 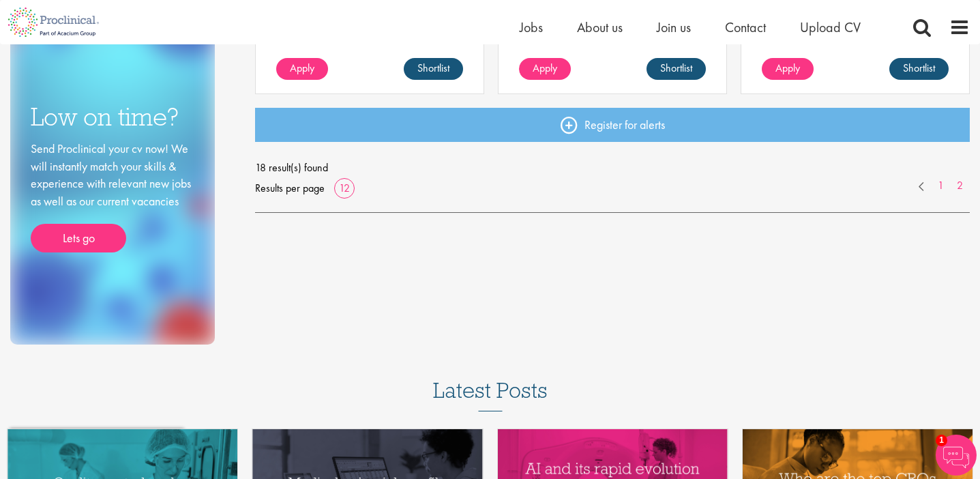 What do you see at coordinates (600, 27) in the screenshot?
I see `span: About us` at bounding box center [600, 27].